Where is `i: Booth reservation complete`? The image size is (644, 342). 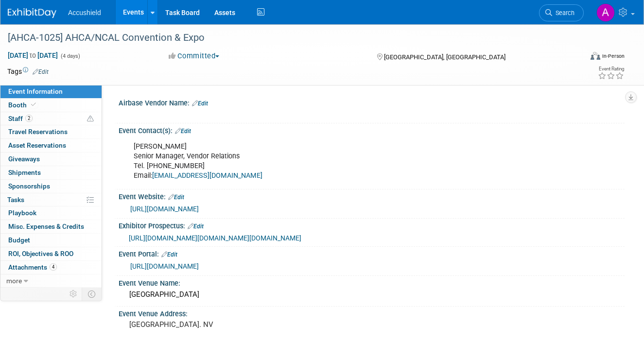
i: Booth reservation complete is located at coordinates (34, 104).